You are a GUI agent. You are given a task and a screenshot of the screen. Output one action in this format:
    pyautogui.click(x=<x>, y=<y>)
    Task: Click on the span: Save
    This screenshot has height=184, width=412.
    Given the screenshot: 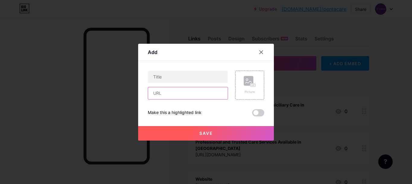 What is the action you would take?
    pyautogui.click(x=206, y=133)
    